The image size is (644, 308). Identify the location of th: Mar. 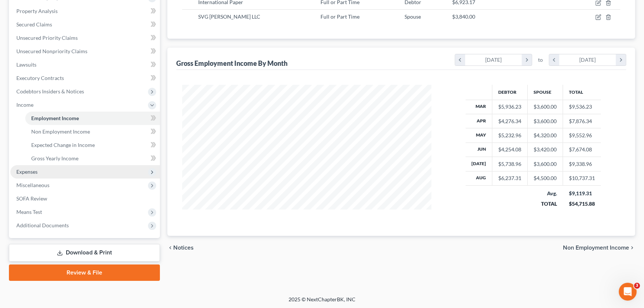
(479, 107).